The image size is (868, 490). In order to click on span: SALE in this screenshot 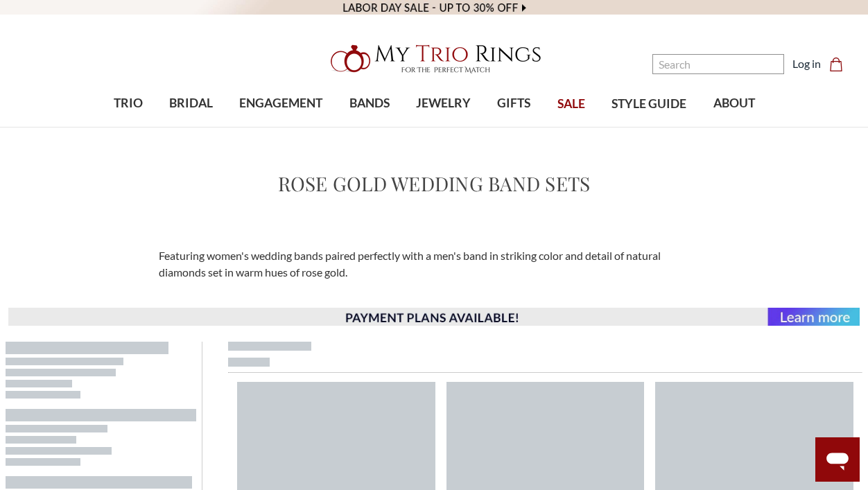, I will do `click(572, 104)`.